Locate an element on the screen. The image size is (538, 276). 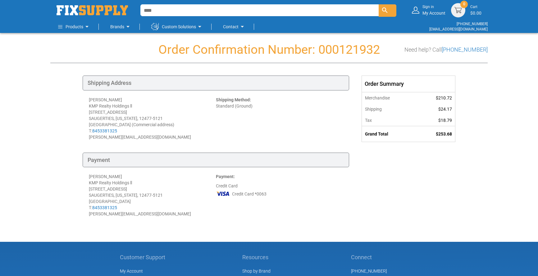
a: Custom Solutions is located at coordinates (177, 27).